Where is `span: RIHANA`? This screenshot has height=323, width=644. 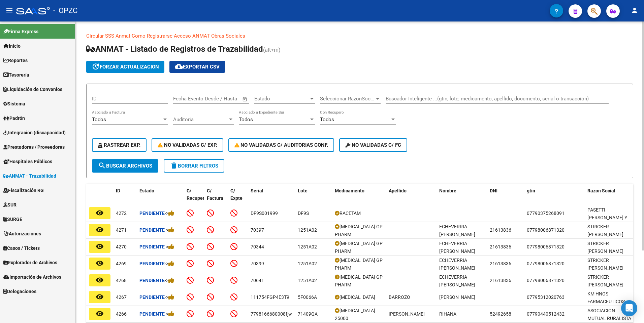 span: RIHANA is located at coordinates (447, 314).